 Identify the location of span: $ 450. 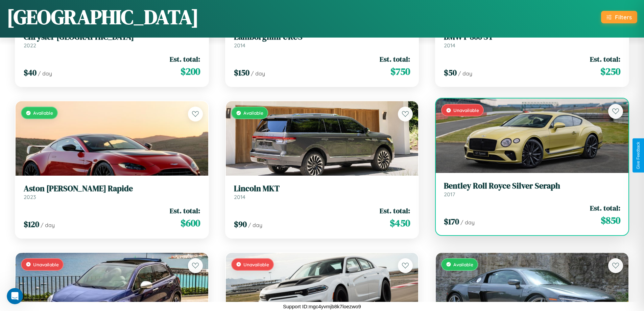
(400, 223).